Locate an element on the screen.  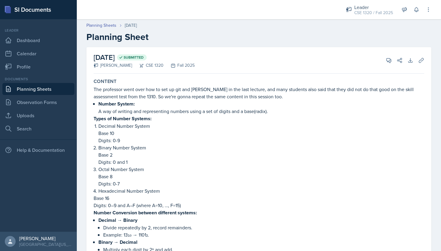
p: Binary Number System is located at coordinates (261, 147).